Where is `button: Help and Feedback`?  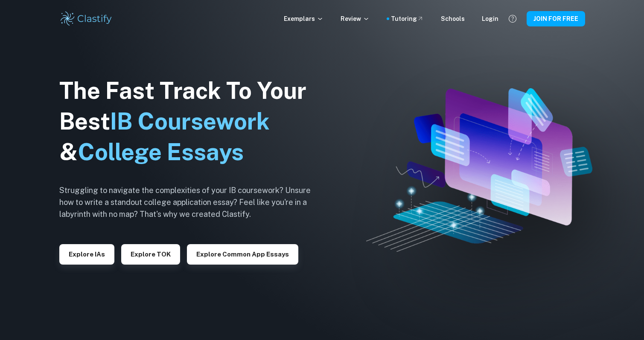 button: Help and Feedback is located at coordinates (513, 19).